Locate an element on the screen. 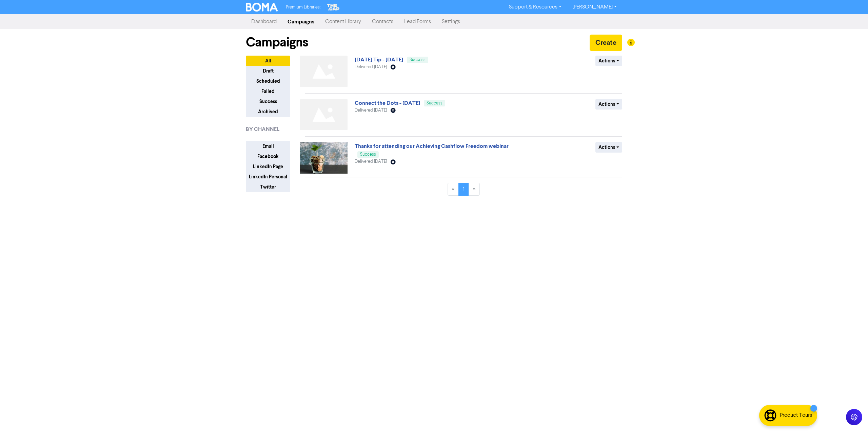  a: Settings is located at coordinates (451, 22).